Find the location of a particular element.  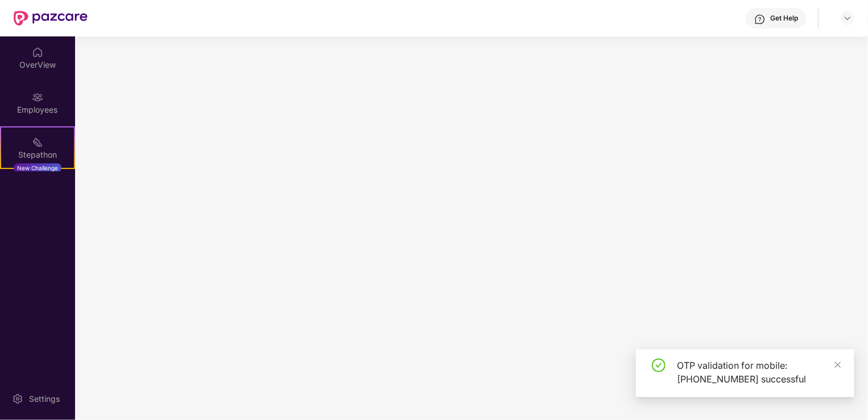

div: Stepathon is located at coordinates (38, 154).